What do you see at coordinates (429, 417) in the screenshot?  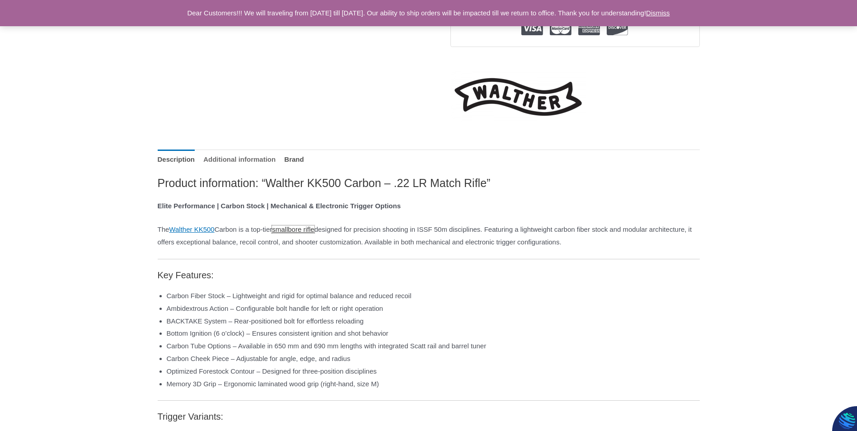 I see `h4: Trigger Variants:` at bounding box center [429, 417].